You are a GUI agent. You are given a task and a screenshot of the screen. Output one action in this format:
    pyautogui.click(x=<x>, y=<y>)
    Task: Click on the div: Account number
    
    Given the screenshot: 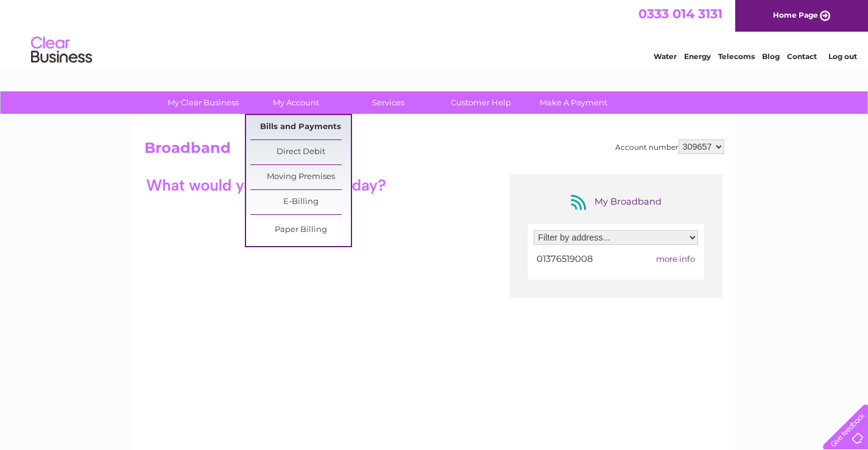 What is the action you would take?
    pyautogui.click(x=669, y=147)
    